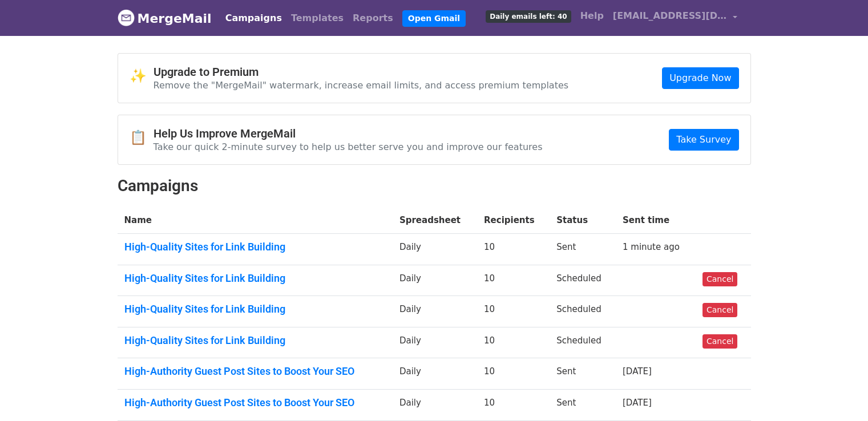  Describe the element at coordinates (372, 19) in the screenshot. I see `a: Reports` at that location.